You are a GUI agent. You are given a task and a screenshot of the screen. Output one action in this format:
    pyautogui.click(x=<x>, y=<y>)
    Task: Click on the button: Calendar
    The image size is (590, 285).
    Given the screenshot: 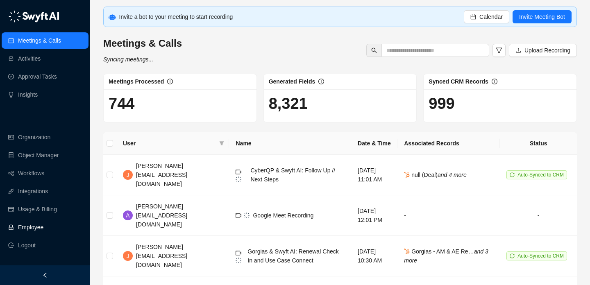 What is the action you would take?
    pyautogui.click(x=486, y=17)
    